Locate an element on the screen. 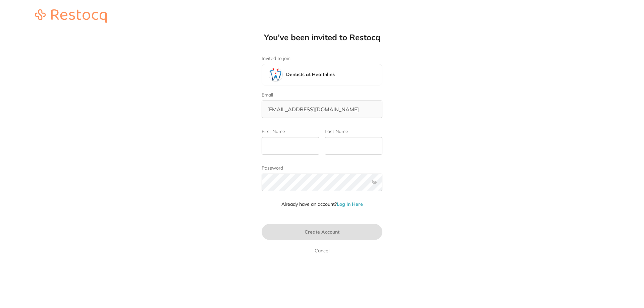 This screenshot has width=644, height=308. p: Already have an account? is located at coordinates (322, 204).